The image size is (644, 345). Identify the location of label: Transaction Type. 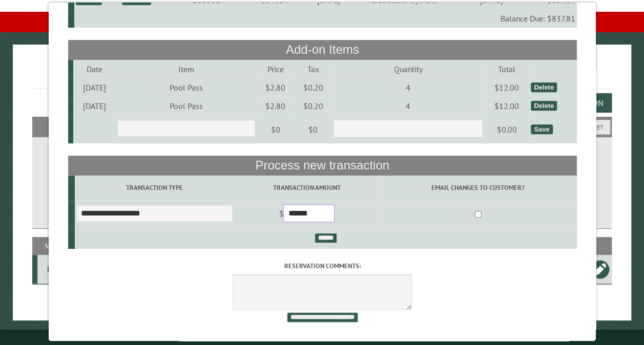
(153, 187).